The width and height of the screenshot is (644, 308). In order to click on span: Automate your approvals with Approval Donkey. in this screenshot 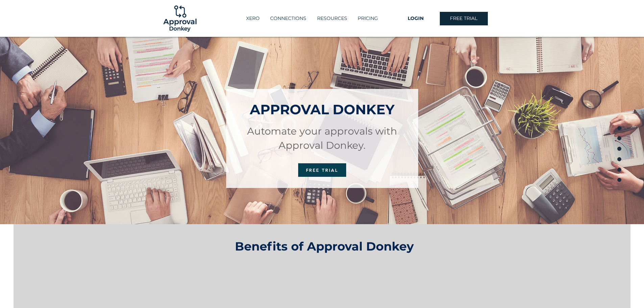, I will do `click(322, 138)`.